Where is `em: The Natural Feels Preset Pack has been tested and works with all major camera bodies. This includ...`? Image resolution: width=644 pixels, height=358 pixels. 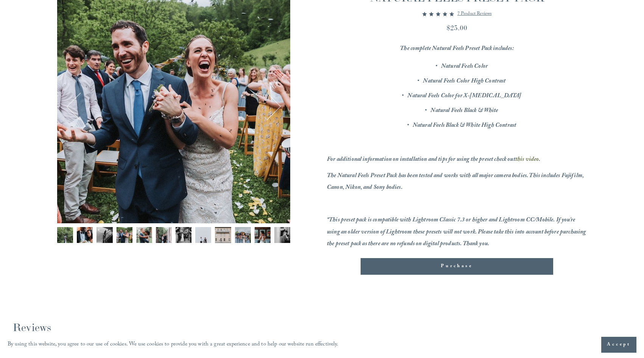 em: The Natural Feels Preset Pack has been tested and works with all major camera bodies. This includ... is located at coordinates (456, 182).